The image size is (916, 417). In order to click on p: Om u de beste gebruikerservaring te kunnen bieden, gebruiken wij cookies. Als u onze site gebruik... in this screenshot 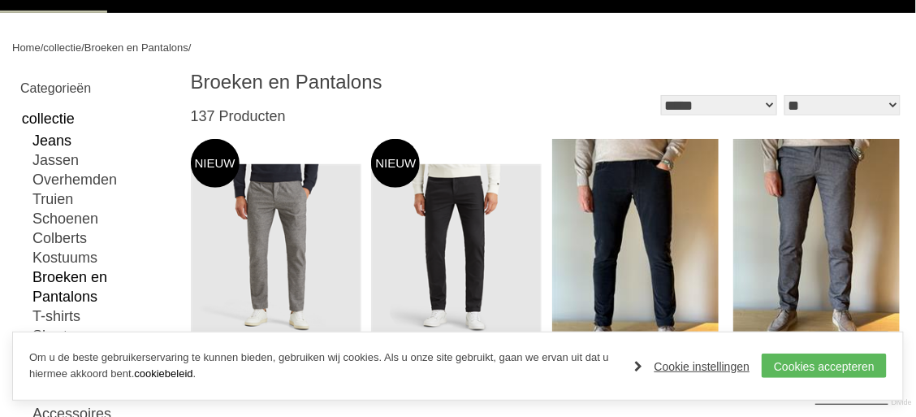, I will do `click(324, 366)`.